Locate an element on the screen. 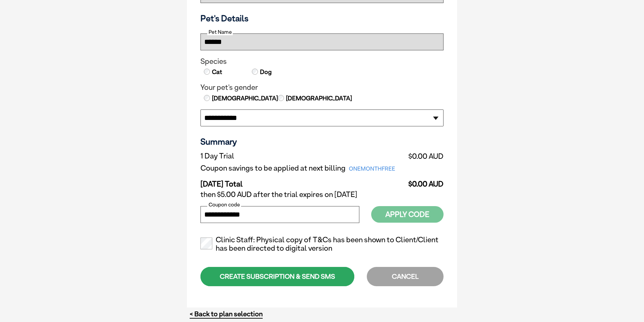  td: 1 Day Trial is located at coordinates (303, 156).